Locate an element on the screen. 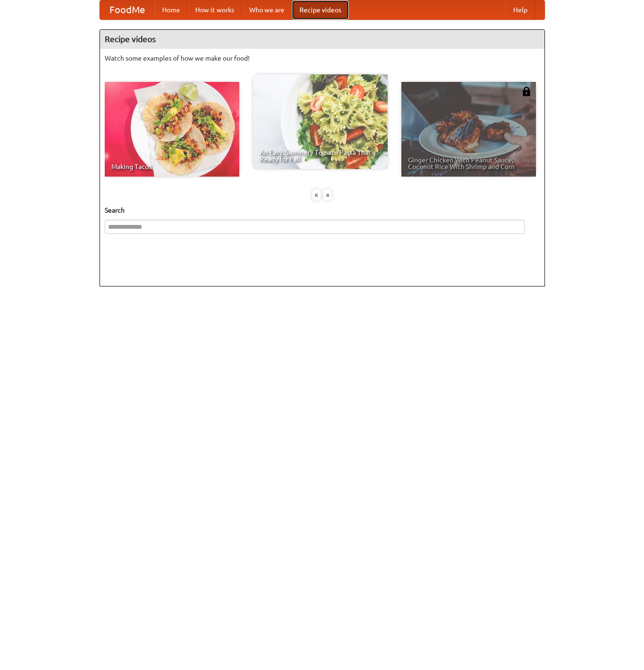  h5: Search is located at coordinates (322, 210).